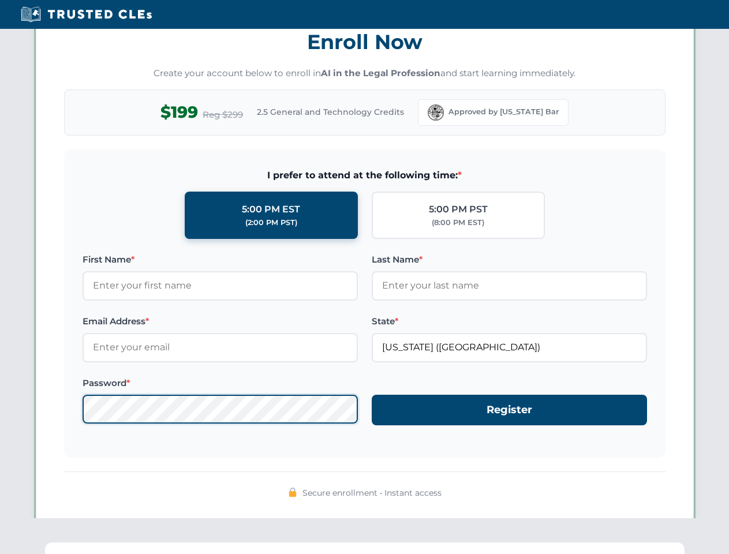 The height and width of the screenshot is (554, 729). Describe the element at coordinates (271, 223) in the screenshot. I see `div: (2:00 PM PST)` at that location.